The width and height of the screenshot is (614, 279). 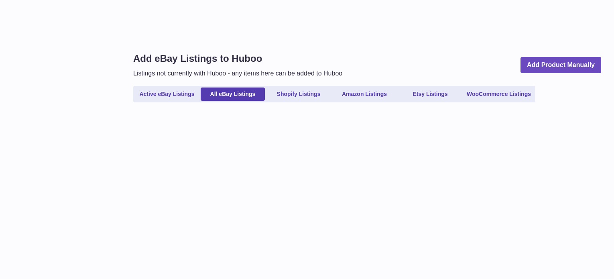 I want to click on a: Etsy Listings, so click(x=430, y=94).